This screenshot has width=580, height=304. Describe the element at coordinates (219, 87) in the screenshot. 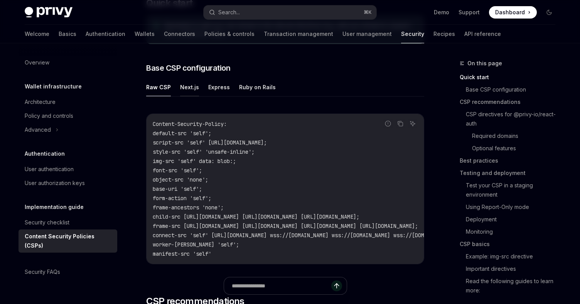

I see `button: Express` at that location.